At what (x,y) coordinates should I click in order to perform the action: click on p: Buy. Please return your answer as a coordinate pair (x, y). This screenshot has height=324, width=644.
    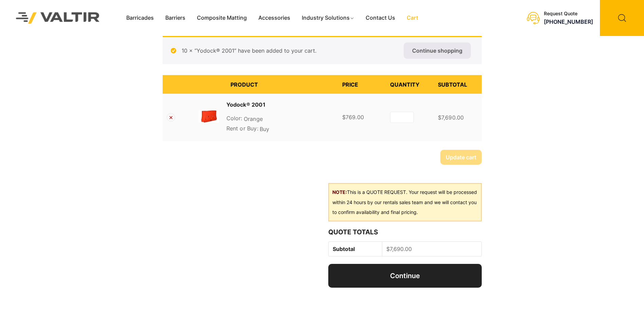
    Looking at the image, I should click on (280, 129).